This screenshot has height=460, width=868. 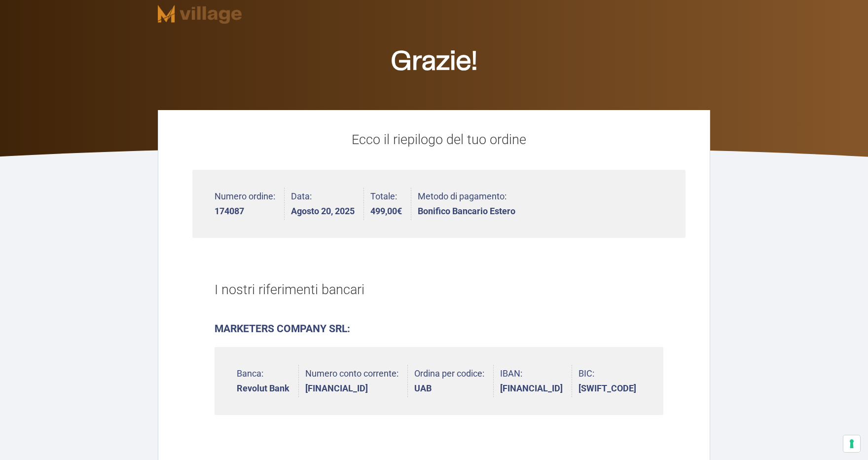 I want to click on bdi: 499,00, so click(x=386, y=210).